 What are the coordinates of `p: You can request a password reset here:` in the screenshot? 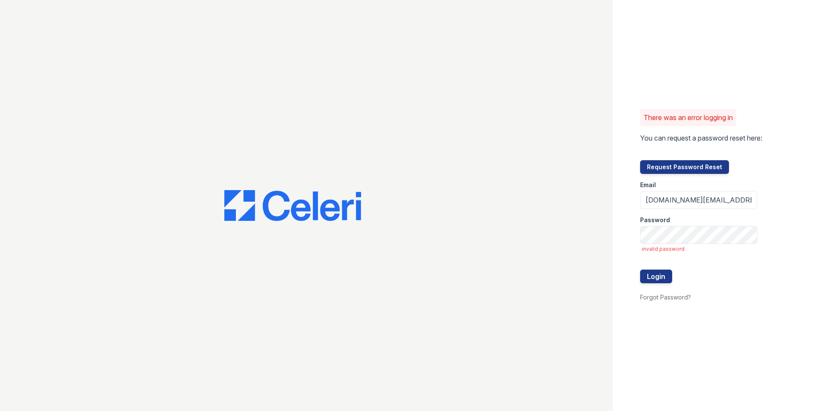 It's located at (702, 138).